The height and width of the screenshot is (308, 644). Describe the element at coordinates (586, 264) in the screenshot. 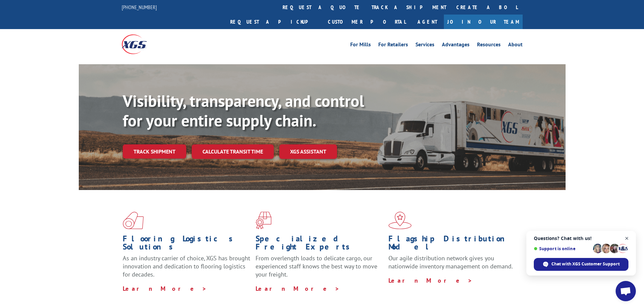

I see `span: Chat with XGS Customer Support` at that location.